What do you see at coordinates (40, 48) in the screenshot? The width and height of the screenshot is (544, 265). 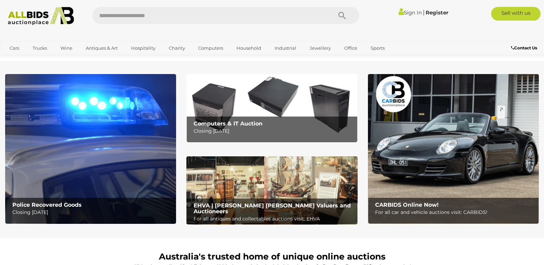 I see `a: Trucks` at bounding box center [40, 48].